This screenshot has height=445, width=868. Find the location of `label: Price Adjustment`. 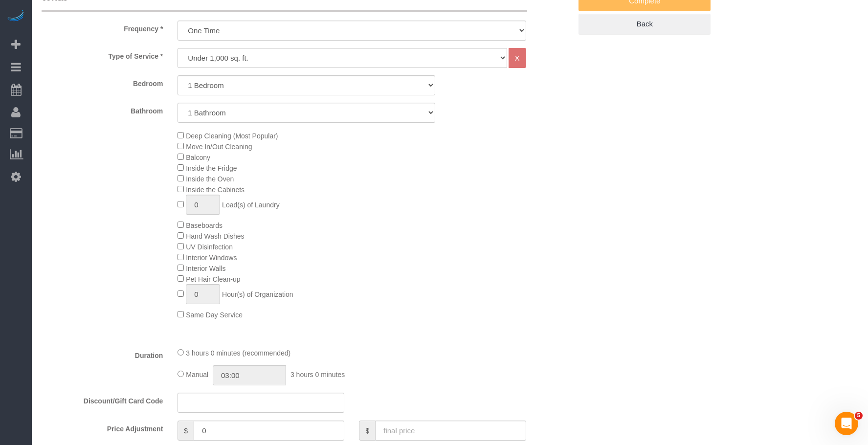

label: Price Adjustment is located at coordinates (102, 427).